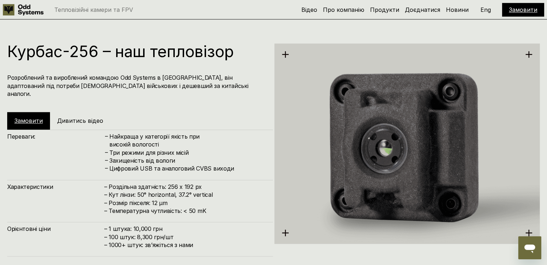 The image size is (547, 265). Describe the element at coordinates (457, 10) in the screenshot. I see `a: Новини` at that location.